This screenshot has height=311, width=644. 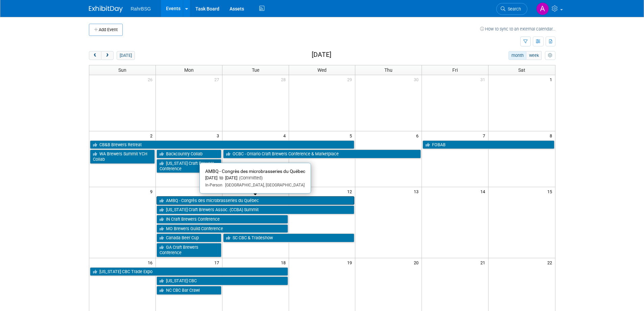 What do you see at coordinates (550, 56) in the screenshot?
I see `button: myCustomButton` at bounding box center [550, 56].